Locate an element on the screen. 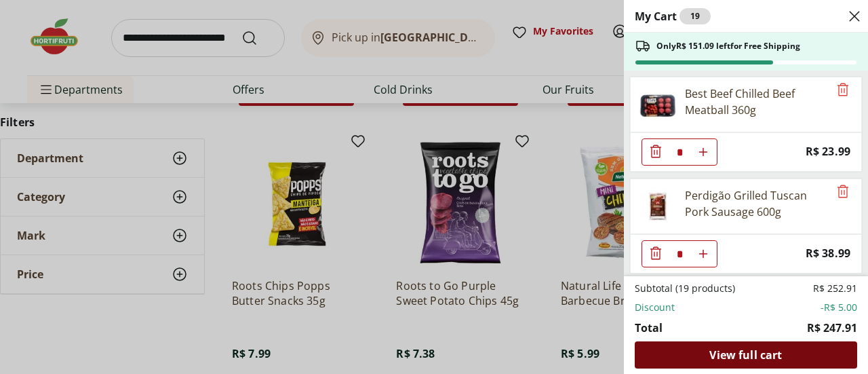 This screenshot has height=374, width=868. img: Main is located at coordinates (658, 206).